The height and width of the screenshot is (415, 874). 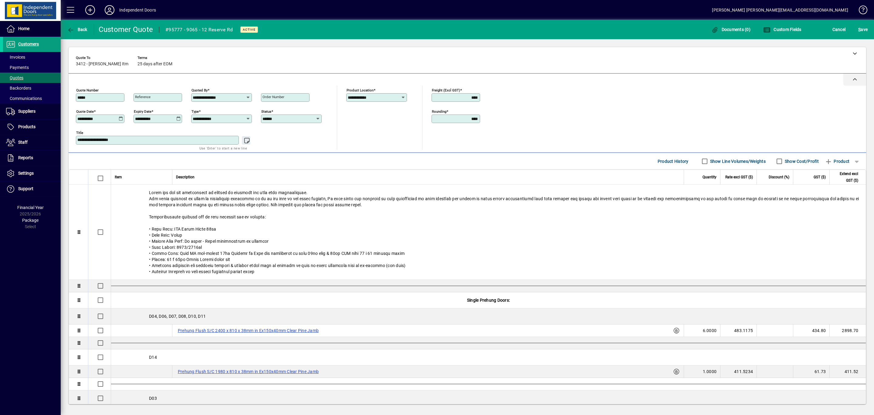 I want to click on span: Product, so click(x=837, y=161).